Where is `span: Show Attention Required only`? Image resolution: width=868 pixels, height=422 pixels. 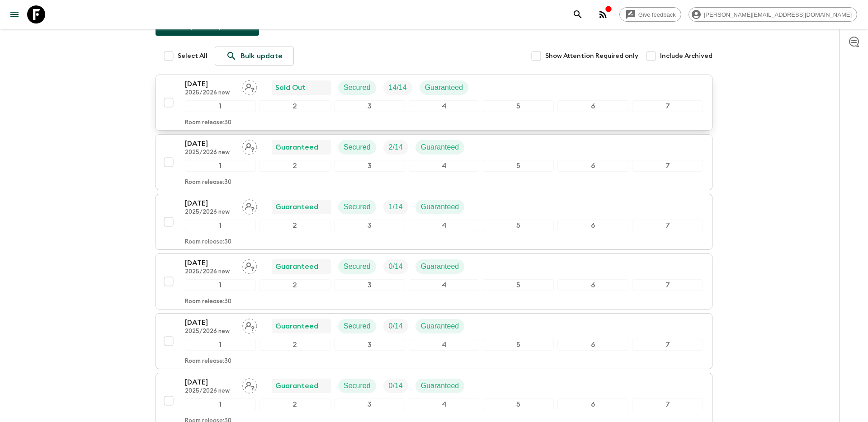 span: Show Attention Required only is located at coordinates (591, 56).